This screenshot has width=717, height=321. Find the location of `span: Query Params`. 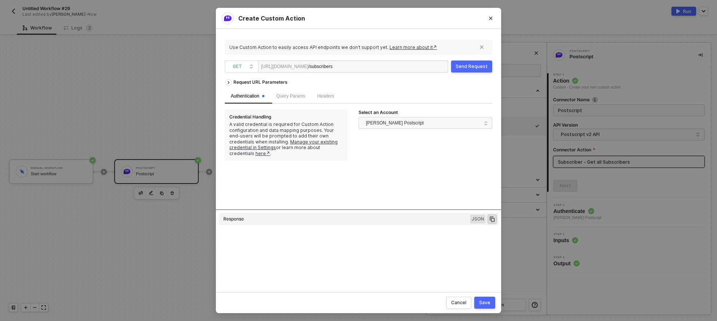

span: Query Params is located at coordinates (290, 96).